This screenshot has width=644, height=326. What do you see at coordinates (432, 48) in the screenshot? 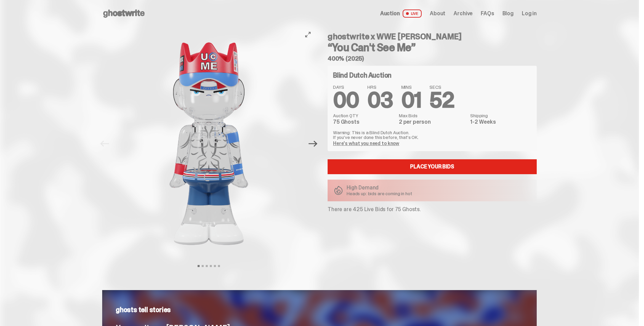
I see `h3: “You Can't See Me”` at bounding box center [432, 48].